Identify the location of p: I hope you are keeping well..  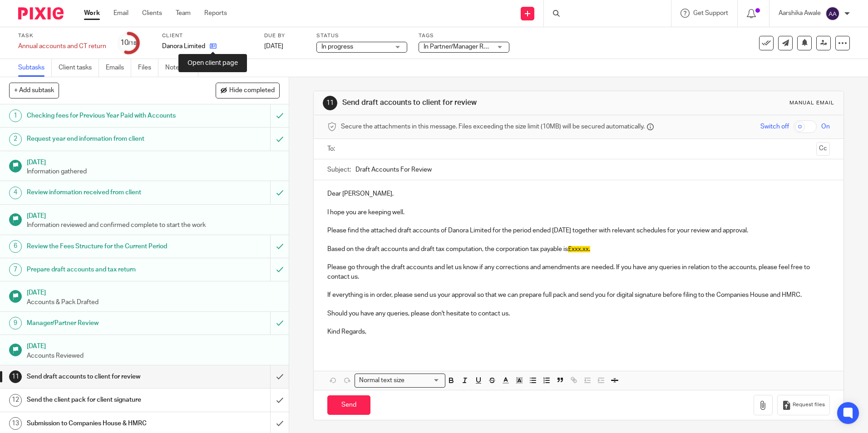
(578, 213).